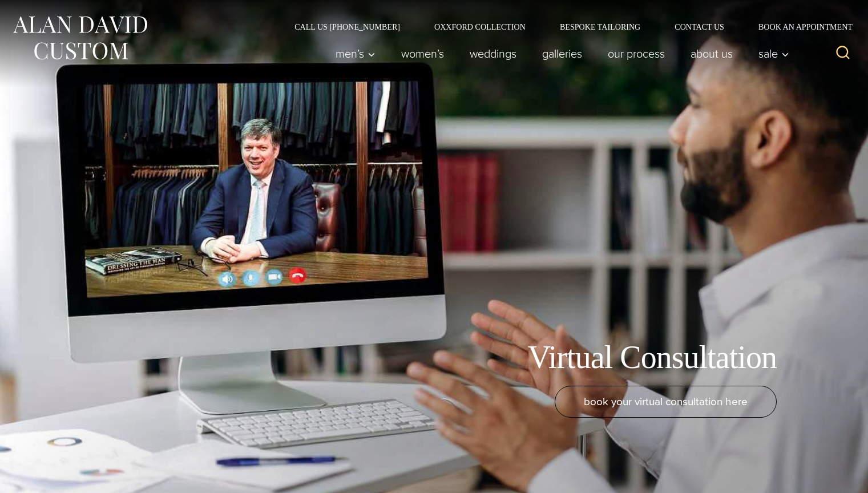 The width and height of the screenshot is (868, 493). Describe the element at coordinates (773, 54) in the screenshot. I see `span: Sale` at that location.